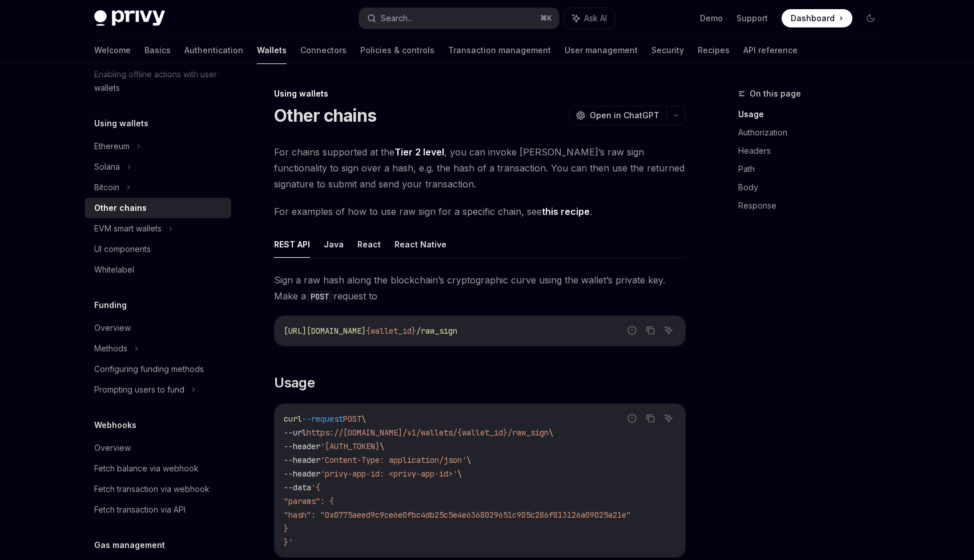 Image resolution: width=974 pixels, height=560 pixels. What do you see at coordinates (322, 419) in the screenshot?
I see `span: --request` at bounding box center [322, 419].